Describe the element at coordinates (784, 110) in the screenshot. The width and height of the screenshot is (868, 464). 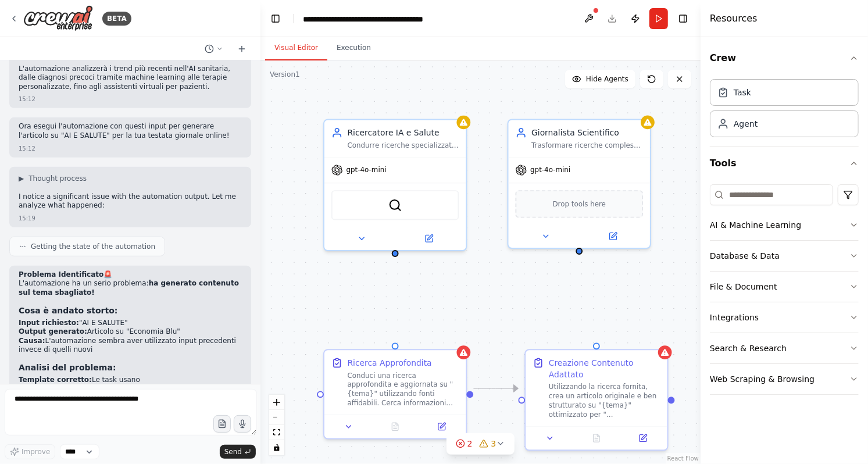
I see `div: Crew` at that location.